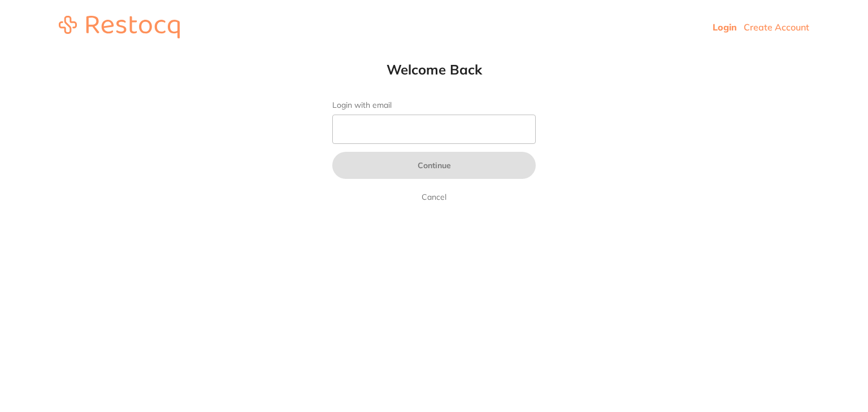  I want to click on a: Create Account, so click(776, 27).